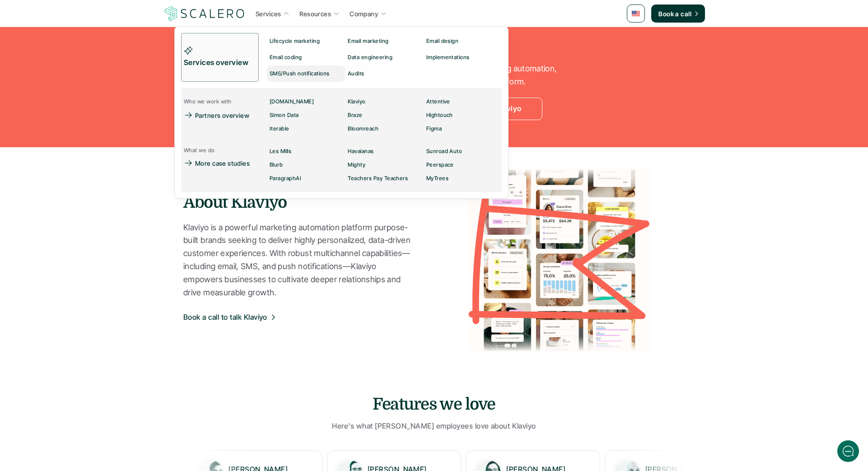 This screenshot has height=471, width=868. What do you see at coordinates (306, 57) in the screenshot?
I see `a: Email coding` at bounding box center [306, 57].